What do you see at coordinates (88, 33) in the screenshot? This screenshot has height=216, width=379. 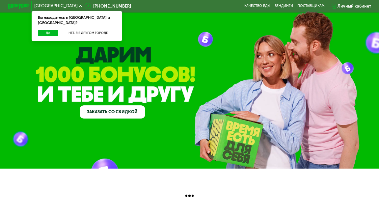 I see `button: Нет, я в другом городе` at bounding box center [88, 33].